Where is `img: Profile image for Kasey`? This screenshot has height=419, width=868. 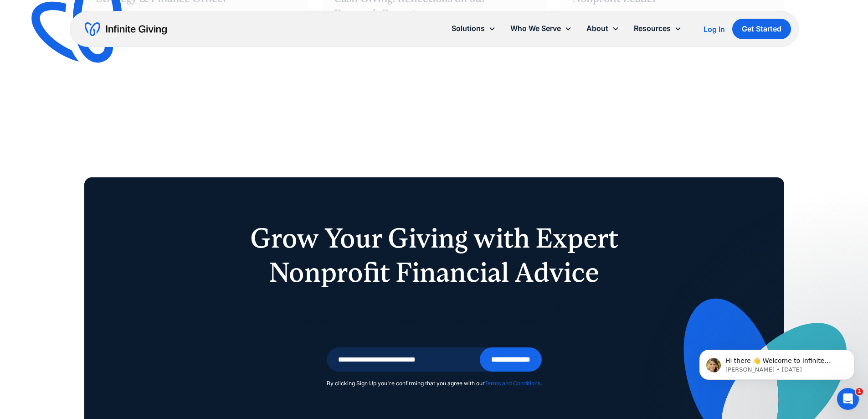 img: Profile image for Kasey is located at coordinates (28, 34).